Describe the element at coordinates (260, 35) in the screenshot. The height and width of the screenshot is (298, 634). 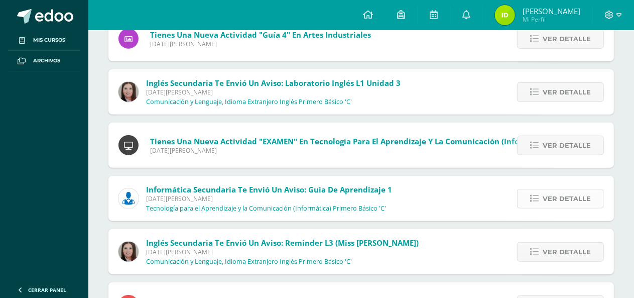
I see `span: Tienes una nueva actividad "Guía 4" En Artes Industriales` at that location.